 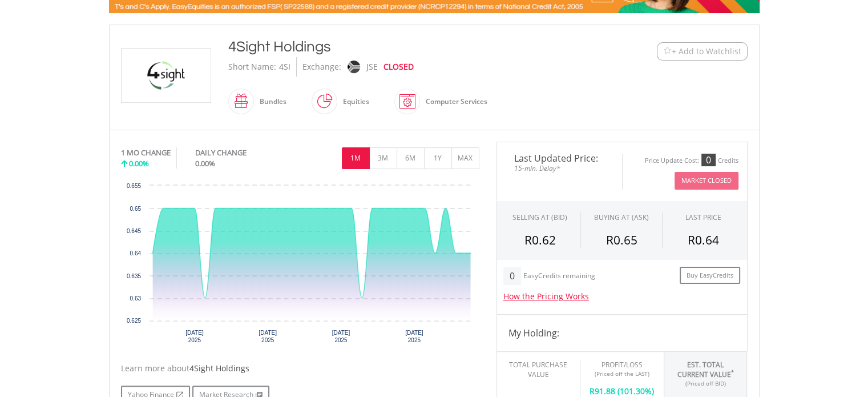 I want to click on div: SELLING AT (BID), so click(x=540, y=217).